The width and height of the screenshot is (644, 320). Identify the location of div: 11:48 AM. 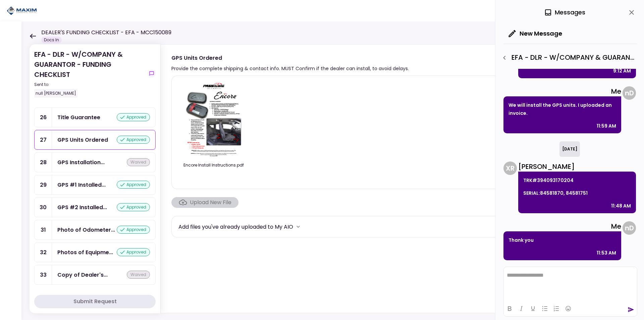
(621, 206).